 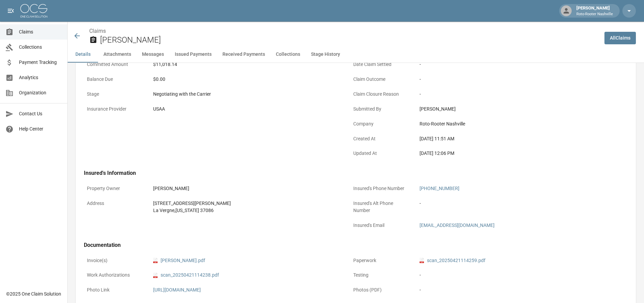 What do you see at coordinates (355, 54) in the screenshot?
I see `div: anchor tabs` at bounding box center [355, 54].